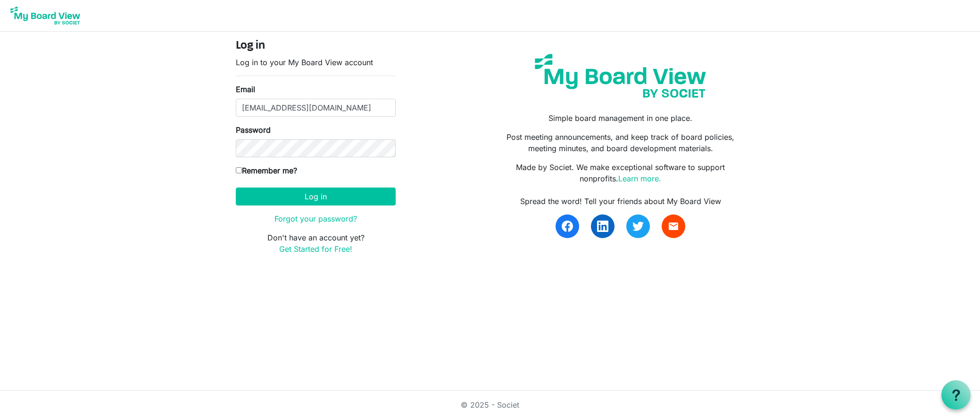  Describe the element at coordinates (603, 226) in the screenshot. I see `img: linkedin.svg` at that location.